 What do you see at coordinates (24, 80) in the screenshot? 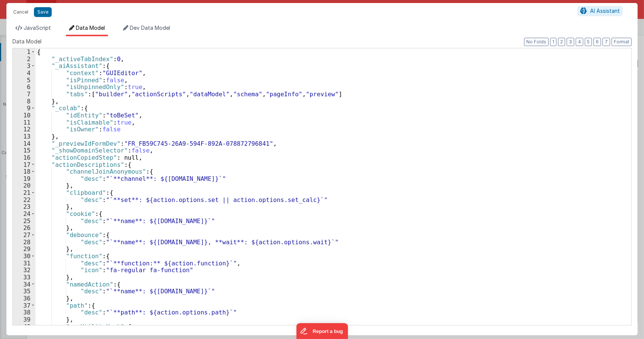
I see `div: 5` at bounding box center [24, 80].